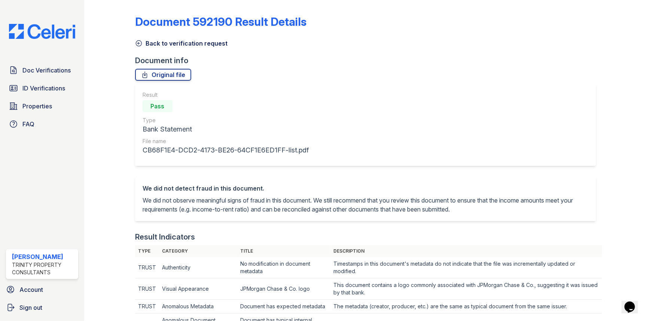 The width and height of the screenshot is (653, 321). Describe the element at coordinates (42, 106) in the screenshot. I see `a: Properties` at that location.